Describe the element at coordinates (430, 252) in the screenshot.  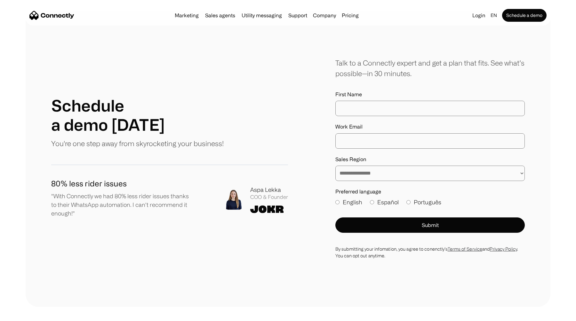
I see `div: By submitting your infomation, you agree to conenctly’s and . You can opt out anytime.` at that location.